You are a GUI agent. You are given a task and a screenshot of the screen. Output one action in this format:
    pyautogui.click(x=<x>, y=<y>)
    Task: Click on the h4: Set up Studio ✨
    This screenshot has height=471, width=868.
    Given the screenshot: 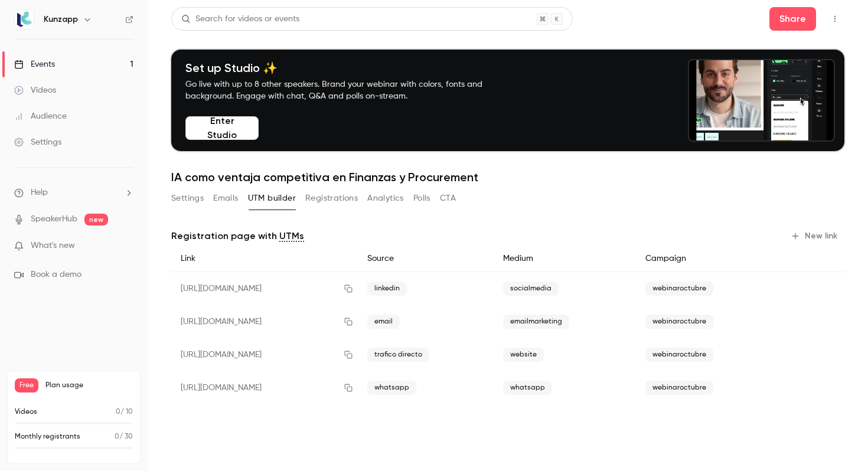 What is the action you would take?
    pyautogui.click(x=348, y=68)
    